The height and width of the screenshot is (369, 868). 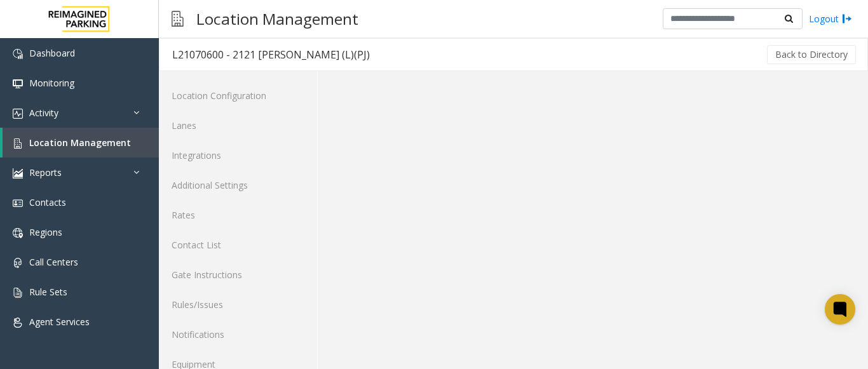 I want to click on span: Rule Sets, so click(x=48, y=292).